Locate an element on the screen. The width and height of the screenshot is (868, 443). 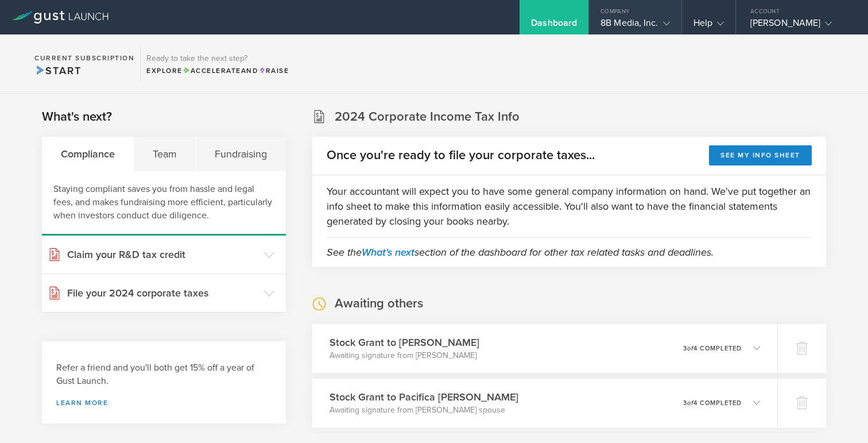
div: Help is located at coordinates (708, 26).